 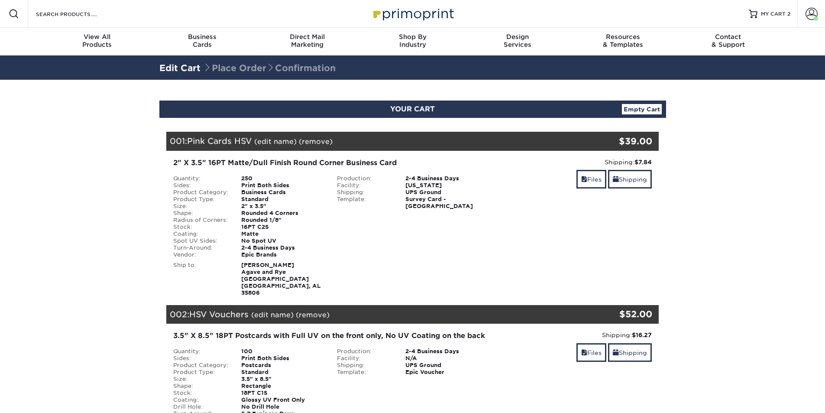 I want to click on div: Postcards, so click(x=282, y=365).